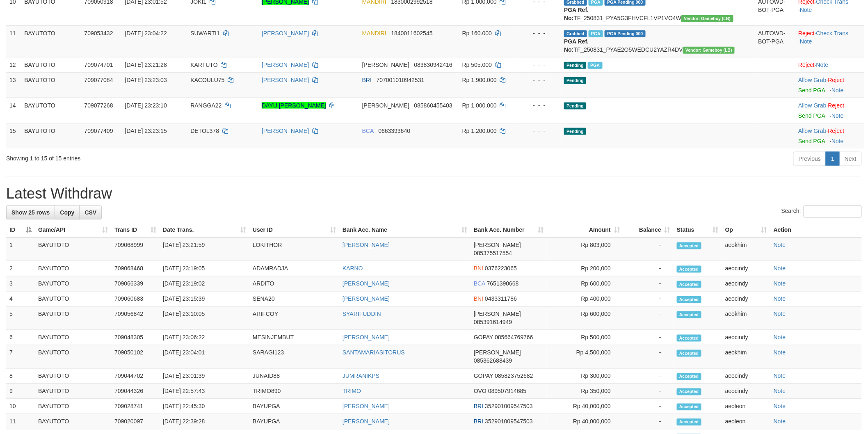  I want to click on td: 10, so click(21, 407).